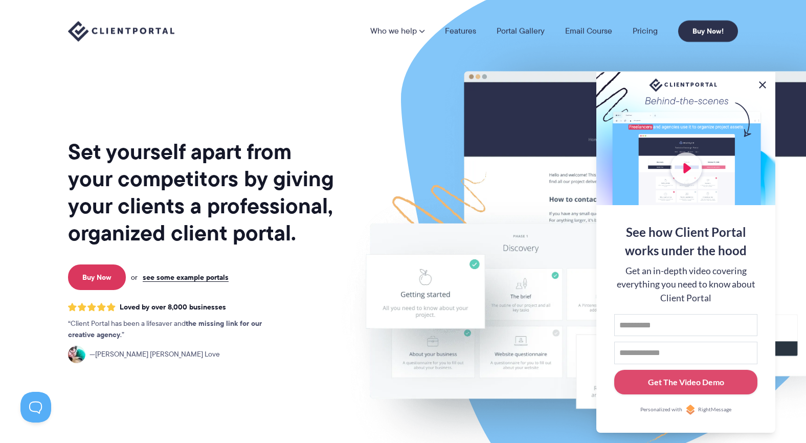  Describe the element at coordinates (589, 31) in the screenshot. I see `a: Email Course` at that location.